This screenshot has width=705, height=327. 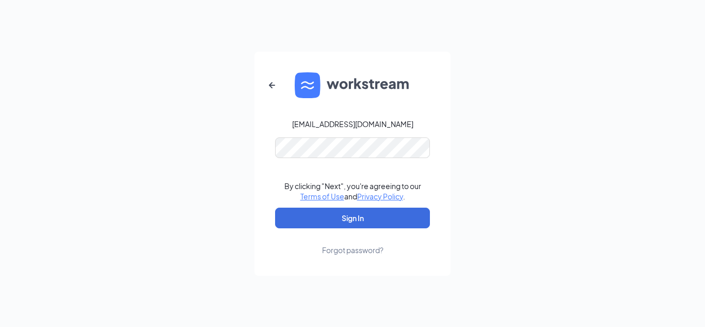 I want to click on a: Forgot password?, so click(x=352, y=242).